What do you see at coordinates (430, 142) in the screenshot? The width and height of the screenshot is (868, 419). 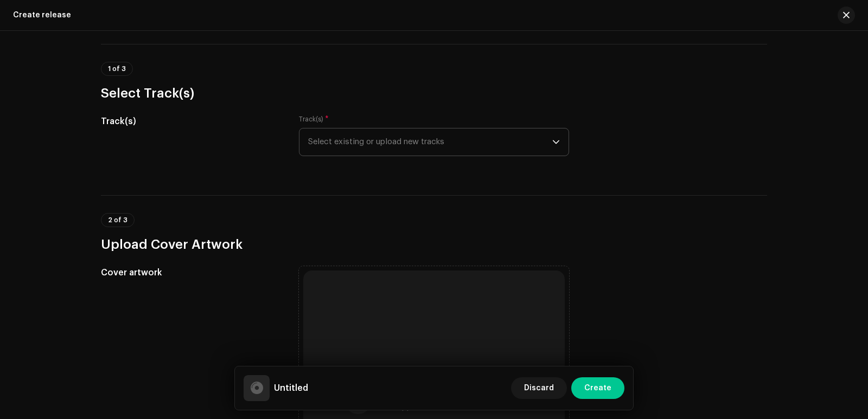 I see `span: Select existing or upload new tracks` at bounding box center [430, 142].